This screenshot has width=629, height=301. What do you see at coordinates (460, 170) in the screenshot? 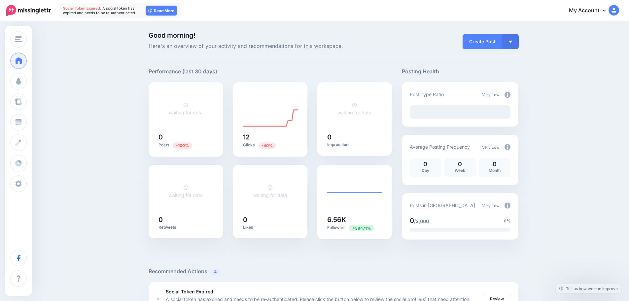
I see `span: Week` at bounding box center [460, 170].